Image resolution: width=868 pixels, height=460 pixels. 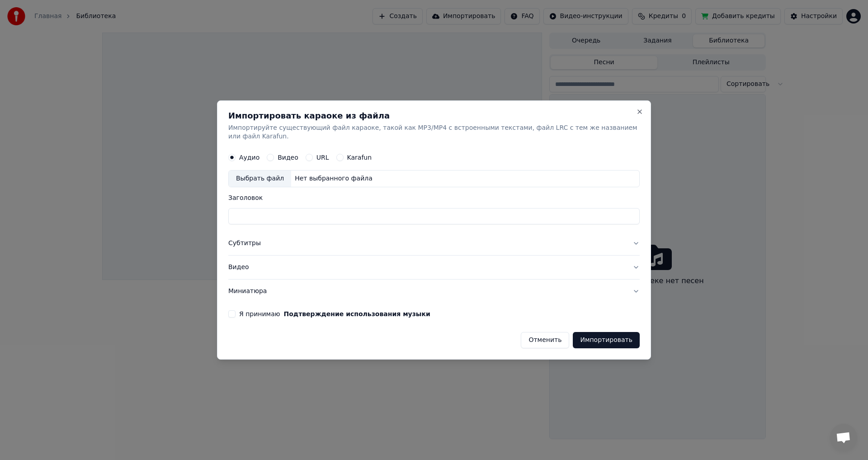 I want to click on button: Миниатюра, so click(x=434, y=291).